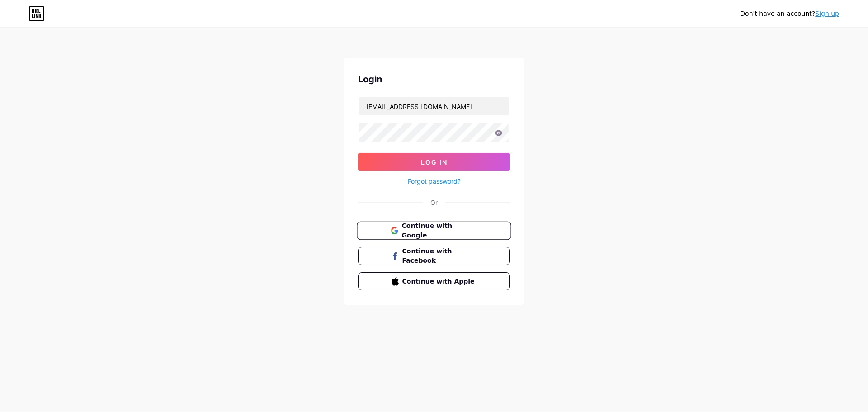  What do you see at coordinates (433, 231) in the screenshot?
I see `button: Continue with Google` at bounding box center [433, 231].